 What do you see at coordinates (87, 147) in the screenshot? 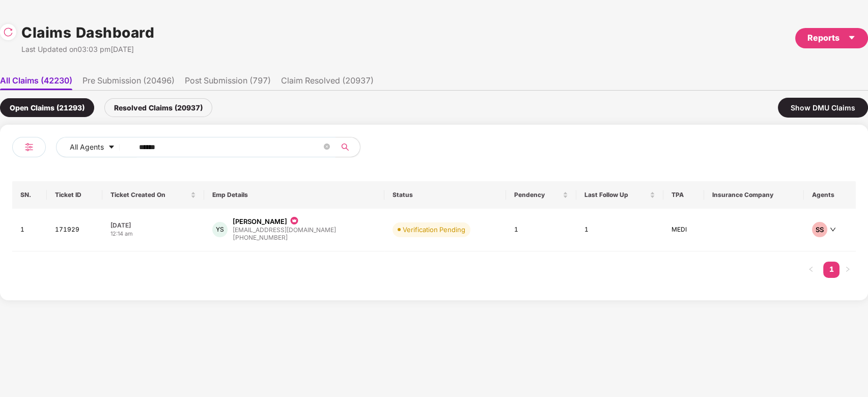
I see `span: All Agents` at bounding box center [87, 147].